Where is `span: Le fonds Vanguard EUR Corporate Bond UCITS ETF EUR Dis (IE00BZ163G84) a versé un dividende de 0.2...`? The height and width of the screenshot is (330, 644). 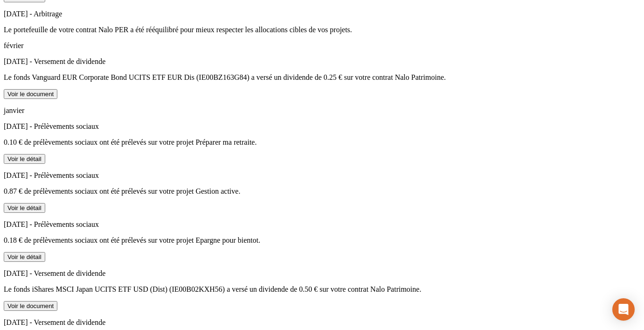 span: Le fonds Vanguard EUR Corporate Bond UCITS ETF EUR Dis (IE00BZ163G84) a versé un dividende de 0.2... is located at coordinates (225, 77).